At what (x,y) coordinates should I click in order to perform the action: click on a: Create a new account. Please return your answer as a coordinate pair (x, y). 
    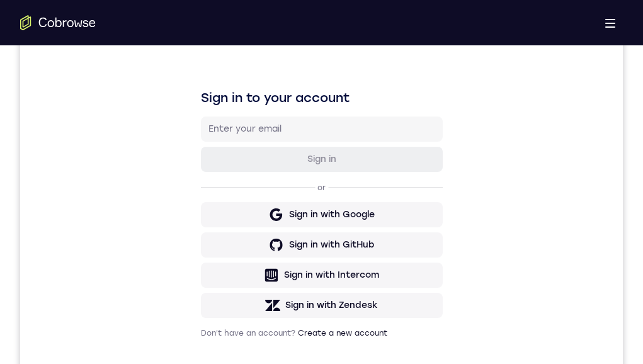
    Looking at the image, I should click on (322, 331).